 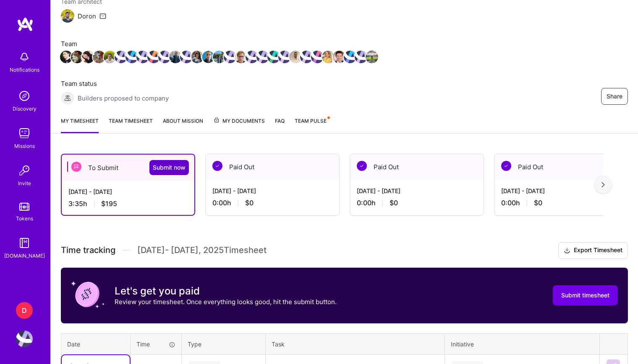 What do you see at coordinates (238, 121) in the screenshot?
I see `span: My Documents` at bounding box center [238, 121].